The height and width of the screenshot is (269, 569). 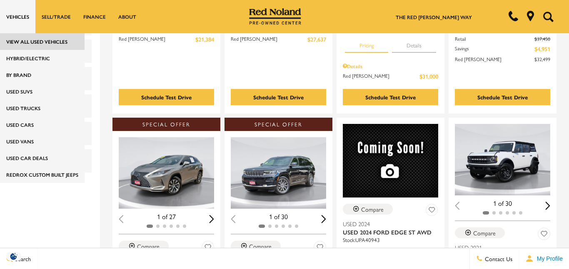 What do you see at coordinates (390, 66) in the screenshot?
I see `div: Pricing Details - Used 2024 Subaru Outback Wilderness With Navigation & AWD` at bounding box center [390, 66].